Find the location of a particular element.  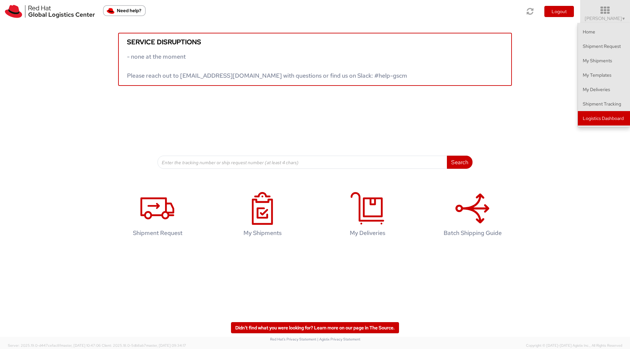

input: Enter the tracking number or ship request number (at least 4 chars) is located at coordinates (302, 162).